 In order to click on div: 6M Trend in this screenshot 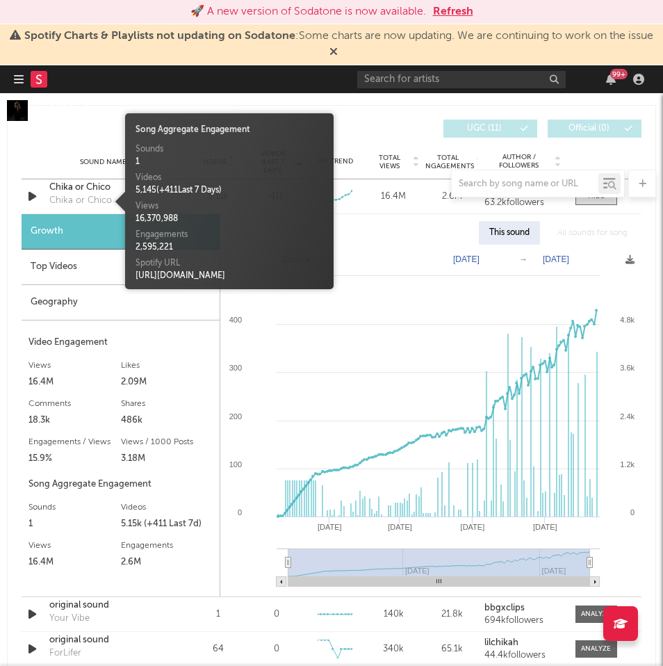, I will do `click(335, 161)`.